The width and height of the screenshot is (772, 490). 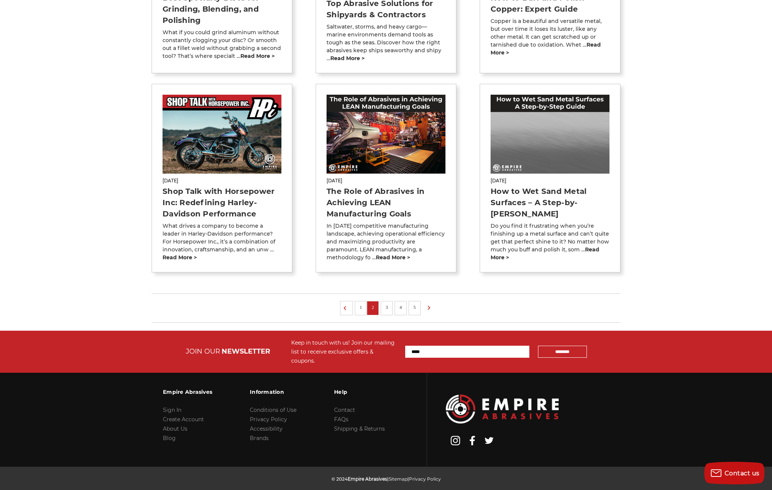 I want to click on a: 2, so click(x=373, y=308).